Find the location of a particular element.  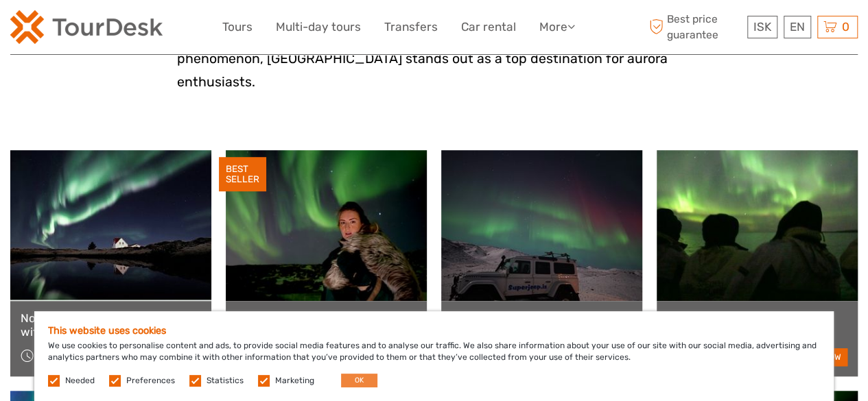

p: We're away right now. Please check back later! is located at coordinates (87, 29).